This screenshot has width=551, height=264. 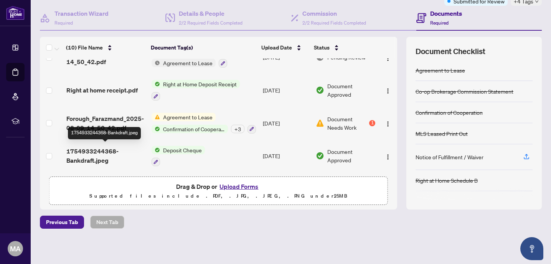 What do you see at coordinates (84, 48) in the screenshot?
I see `span: (10) File Name` at bounding box center [84, 48].